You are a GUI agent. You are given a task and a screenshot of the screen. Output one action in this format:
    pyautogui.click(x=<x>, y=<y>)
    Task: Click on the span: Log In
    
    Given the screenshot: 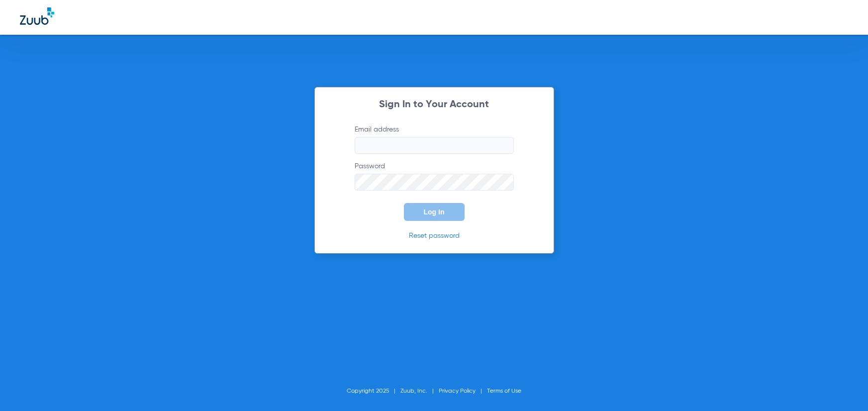 What is the action you would take?
    pyautogui.click(x=434, y=212)
    